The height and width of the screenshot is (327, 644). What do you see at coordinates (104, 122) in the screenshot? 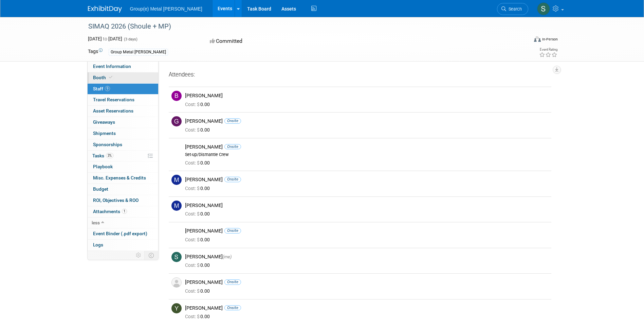
I see `span: Giveaways` at bounding box center [104, 122].